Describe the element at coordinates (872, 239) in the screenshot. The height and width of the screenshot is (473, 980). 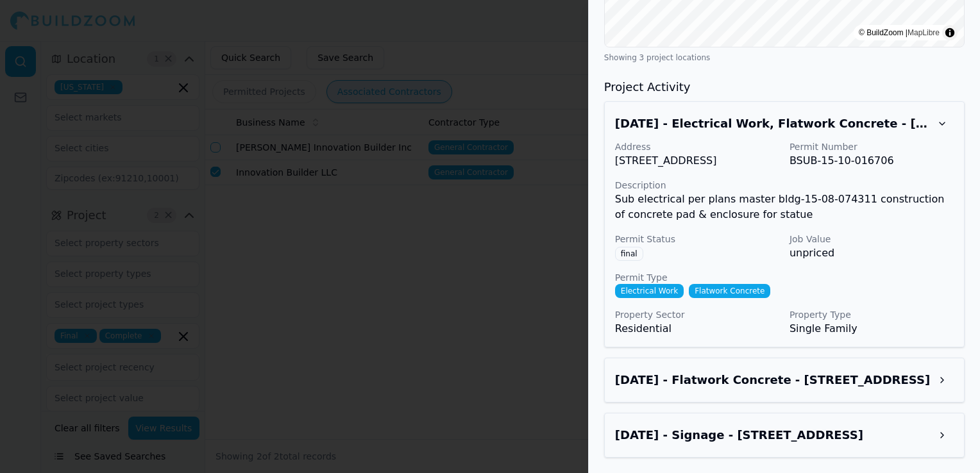
I see `p: Job Value` at that location.